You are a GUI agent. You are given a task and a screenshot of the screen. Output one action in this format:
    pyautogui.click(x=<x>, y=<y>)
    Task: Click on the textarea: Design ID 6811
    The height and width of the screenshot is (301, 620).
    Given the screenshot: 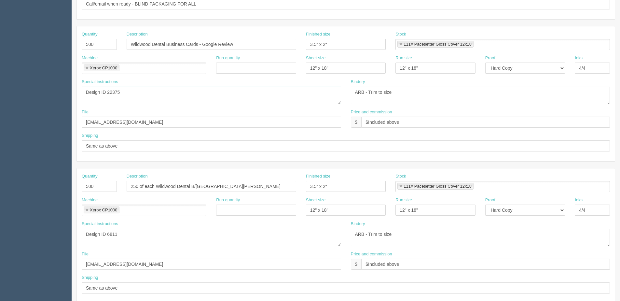 What is the action you would take?
    pyautogui.click(x=211, y=237)
    